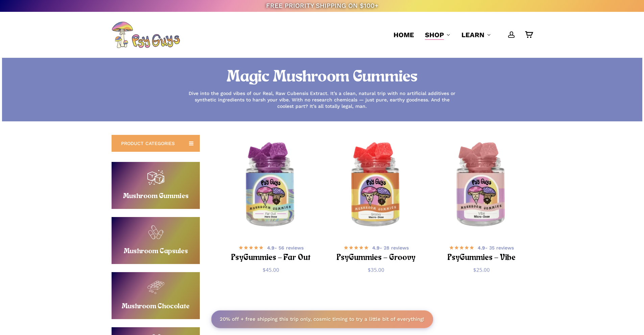  I want to click on strong: 20% off + free shipping this trip only, cosmic timing to try a little bit of everything!, so click(322, 319).